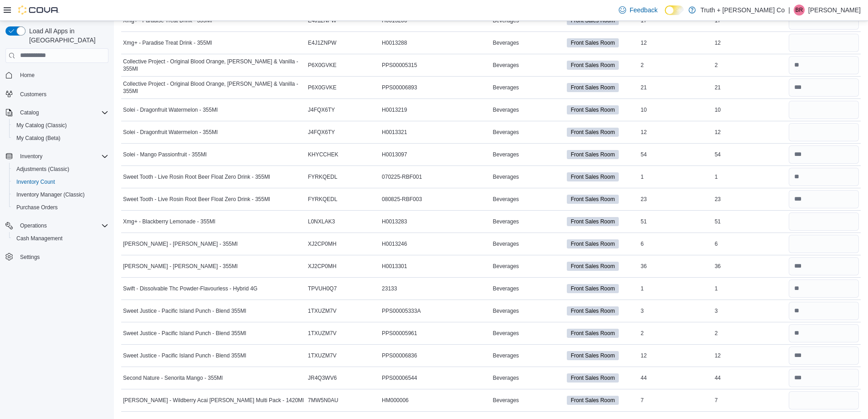 The width and height of the screenshot is (868, 419). What do you see at coordinates (435, 355) in the screenshot?
I see `div: PPS00006836` at bounding box center [435, 355].